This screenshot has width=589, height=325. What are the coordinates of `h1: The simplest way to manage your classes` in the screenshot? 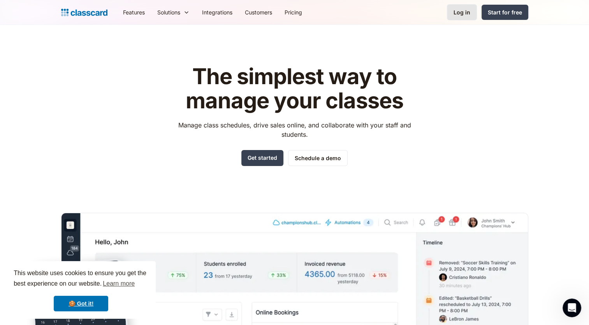 It's located at (294, 88).